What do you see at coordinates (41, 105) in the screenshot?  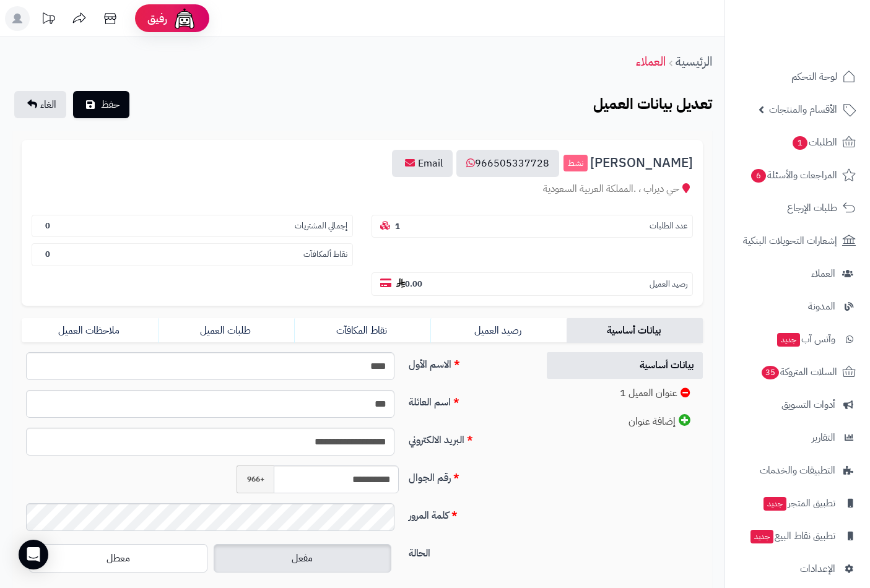 I see `a: الغاء` at bounding box center [41, 105].